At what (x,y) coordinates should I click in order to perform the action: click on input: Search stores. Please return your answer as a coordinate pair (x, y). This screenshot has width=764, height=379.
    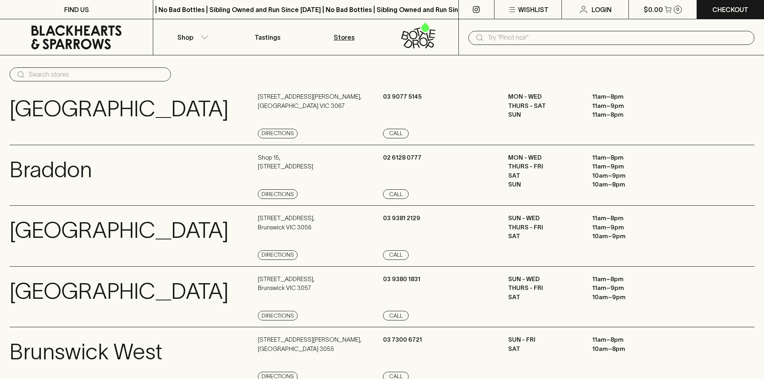
    Looking at the image, I should click on (97, 75).